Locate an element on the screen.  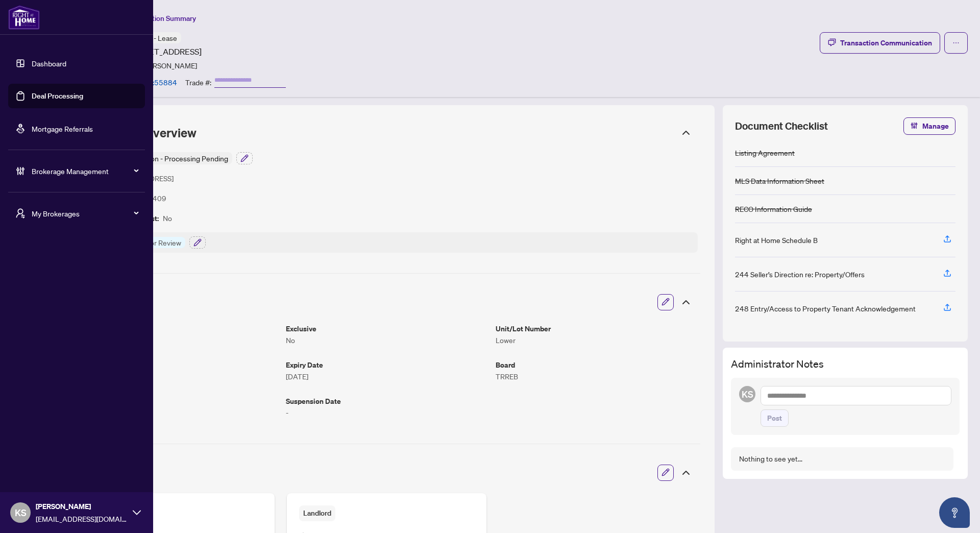
div: Transaction Overview is located at coordinates (384, 133).